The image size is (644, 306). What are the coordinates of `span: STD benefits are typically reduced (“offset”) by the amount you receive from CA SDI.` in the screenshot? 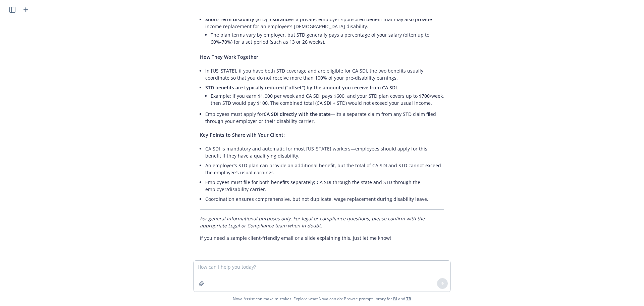 It's located at (301, 87).